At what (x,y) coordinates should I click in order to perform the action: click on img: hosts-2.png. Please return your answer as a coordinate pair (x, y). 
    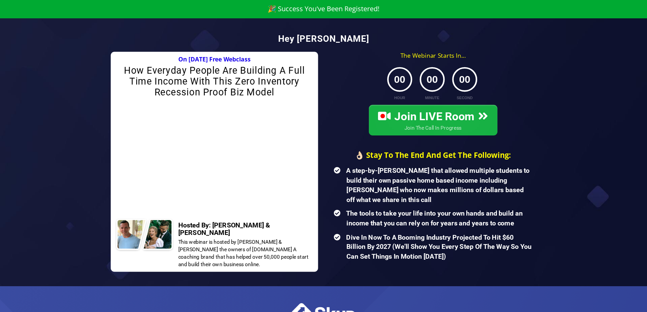
    Looking at the image, I should click on (144, 235).